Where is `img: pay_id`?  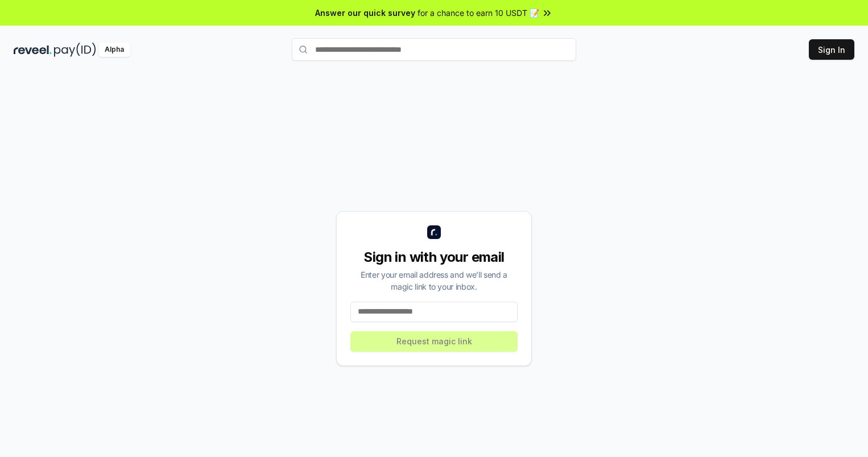 img: pay_id is located at coordinates (75, 49).